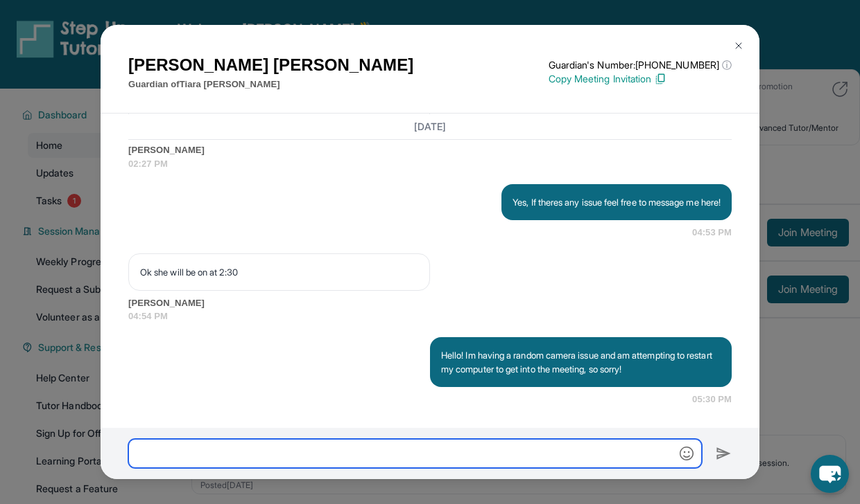 The image size is (860, 504). What do you see at coordinates (686, 454) in the screenshot?
I see `img: Emoji` at bounding box center [686, 454].